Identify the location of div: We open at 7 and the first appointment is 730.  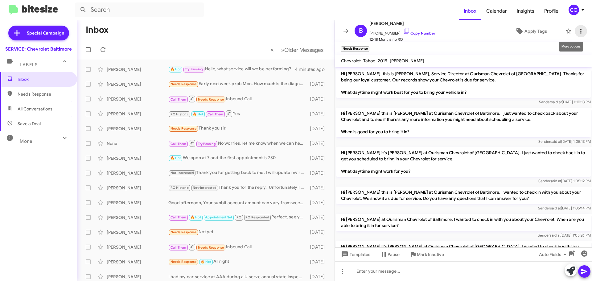
(237, 158).